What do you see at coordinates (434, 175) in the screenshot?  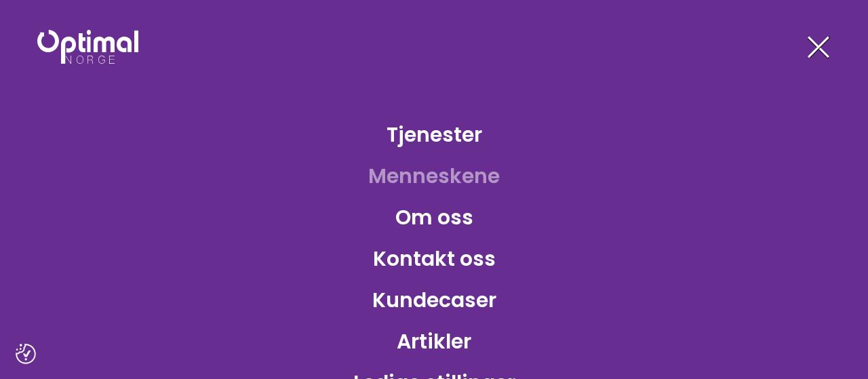 I see `a: Menneskene` at bounding box center [434, 175].